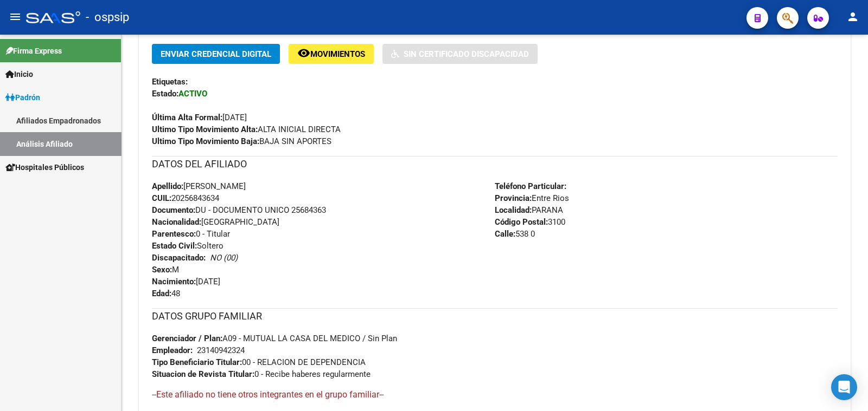 This screenshot has width=868, height=411. What do you see at coordinates (216, 54) in the screenshot?
I see `span: Enviar Credencial Digital` at bounding box center [216, 54].